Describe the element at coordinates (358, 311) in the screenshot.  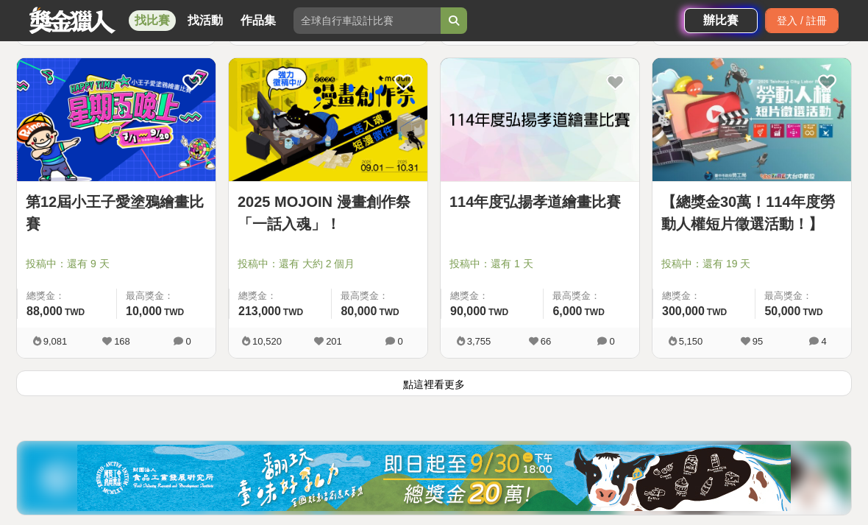
I see `span: 80,000` at that location.